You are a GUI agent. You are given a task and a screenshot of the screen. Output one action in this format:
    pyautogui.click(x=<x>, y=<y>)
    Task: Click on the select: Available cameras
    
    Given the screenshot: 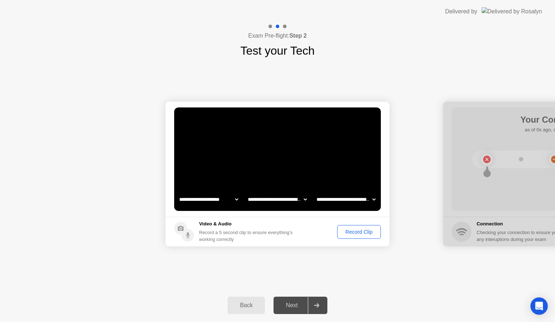 What is the action you would take?
    pyautogui.click(x=209, y=199)
    